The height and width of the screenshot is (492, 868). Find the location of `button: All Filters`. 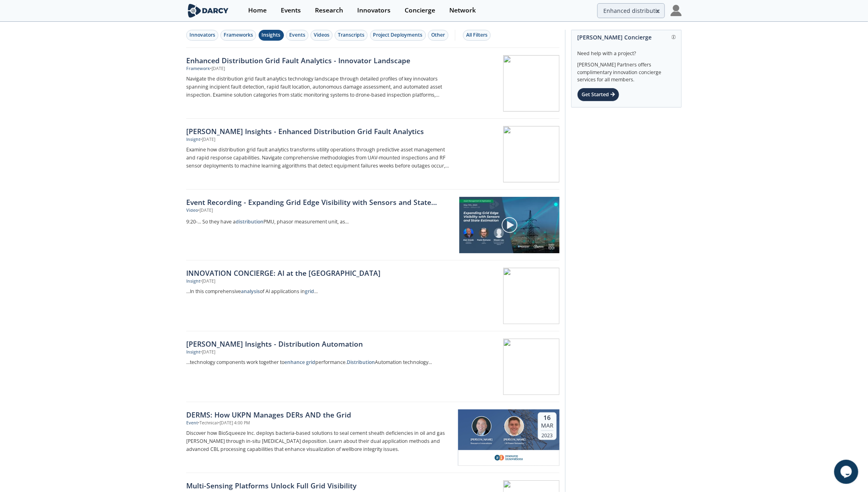

button: All Filters is located at coordinates (477, 35).